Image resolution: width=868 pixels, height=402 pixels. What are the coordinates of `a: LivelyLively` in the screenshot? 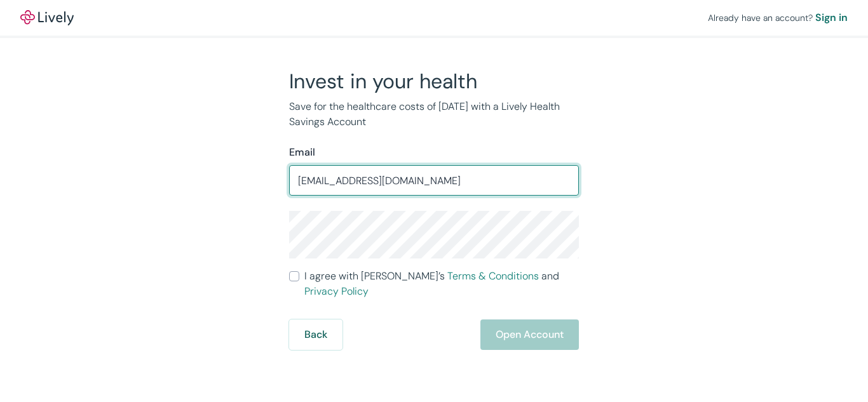 It's located at (47, 18).